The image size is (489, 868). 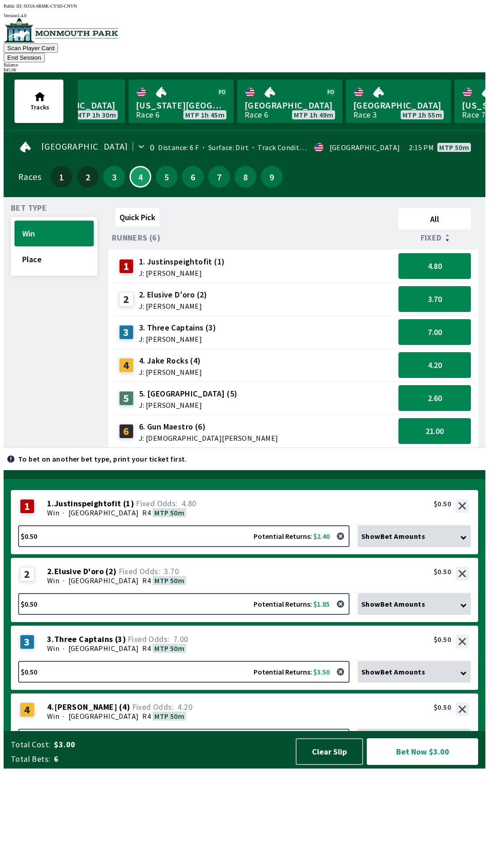 What do you see at coordinates (271, 177) in the screenshot?
I see `button: 9` at bounding box center [271, 177].